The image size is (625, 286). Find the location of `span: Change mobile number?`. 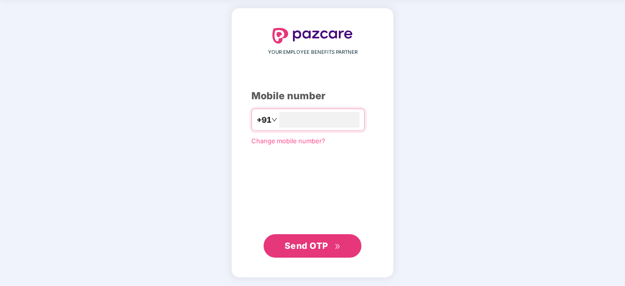

span: Change mobile number? is located at coordinates (288, 141).